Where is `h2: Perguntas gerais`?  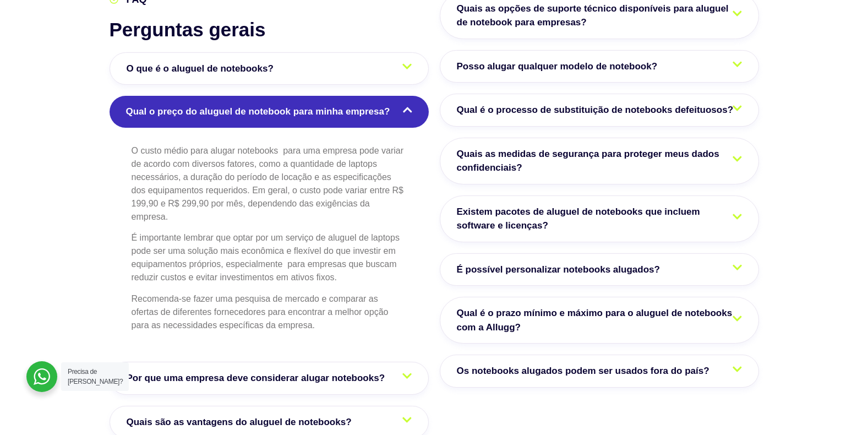 h2: Perguntas gerais is located at coordinates (269, 29).